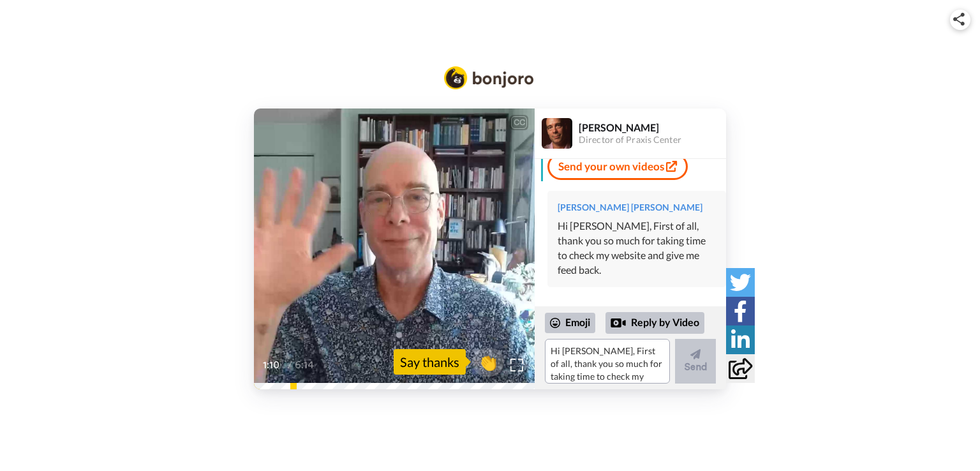  What do you see at coordinates (274, 365) in the screenshot?
I see `span: 1:10` at bounding box center [274, 365].